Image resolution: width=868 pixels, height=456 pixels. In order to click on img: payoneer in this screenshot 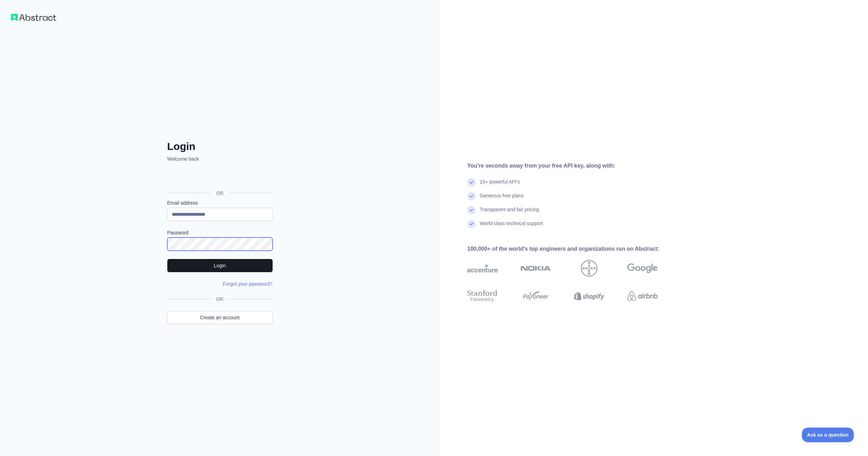, I will do `click(536, 296)`.